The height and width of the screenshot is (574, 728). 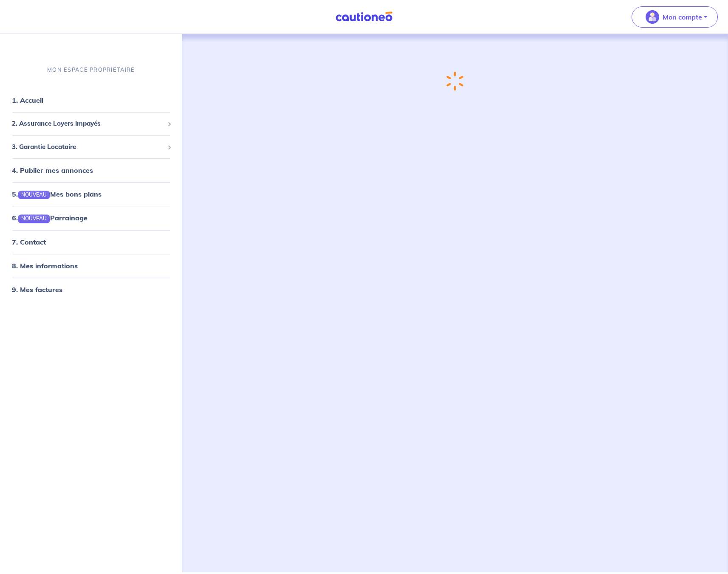 What do you see at coordinates (27, 101) in the screenshot?
I see `a: 1. Accueil` at bounding box center [27, 101].